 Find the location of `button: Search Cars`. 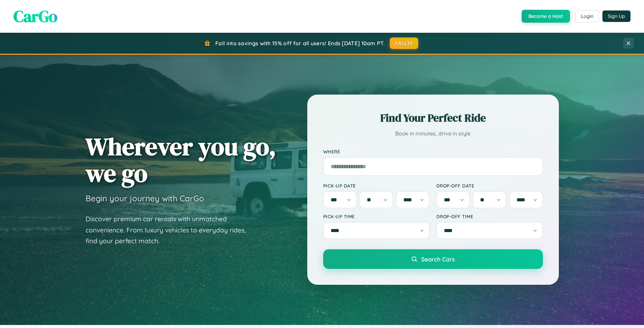

button: Search Cars is located at coordinates (433, 259).